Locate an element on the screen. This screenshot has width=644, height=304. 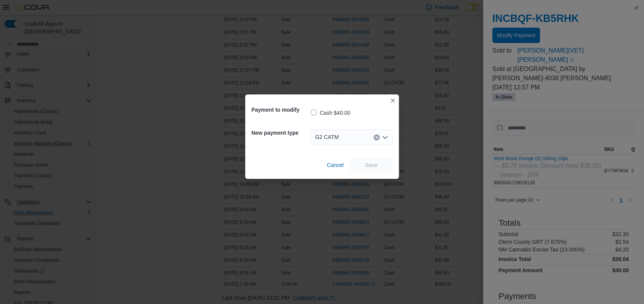
h5: Payment to modify is located at coordinates (280, 110).